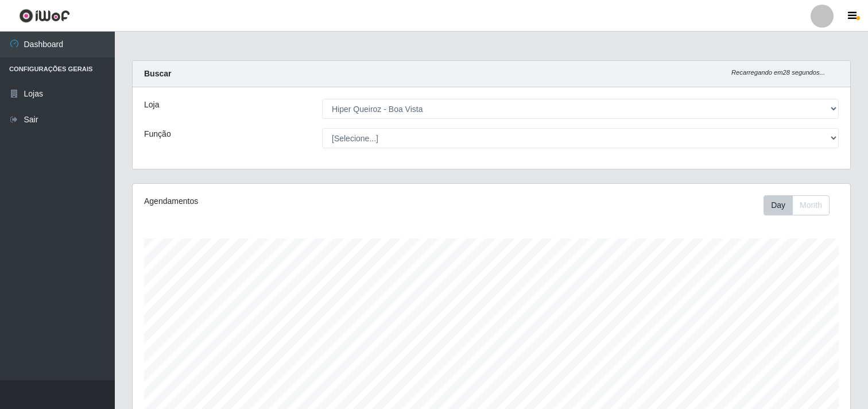 The image size is (868, 409). What do you see at coordinates (151, 105) in the screenshot?
I see `label: Loja` at bounding box center [151, 105].